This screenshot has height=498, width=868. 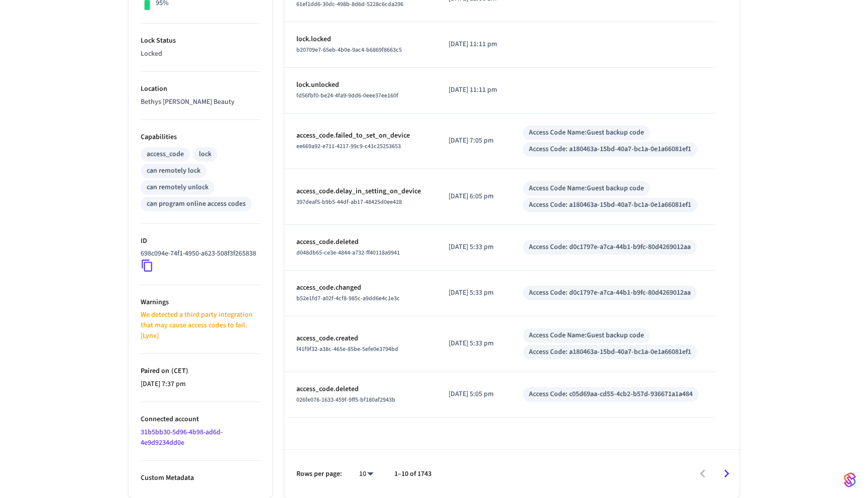 I want to click on p: Custom Metadata, so click(x=200, y=478).